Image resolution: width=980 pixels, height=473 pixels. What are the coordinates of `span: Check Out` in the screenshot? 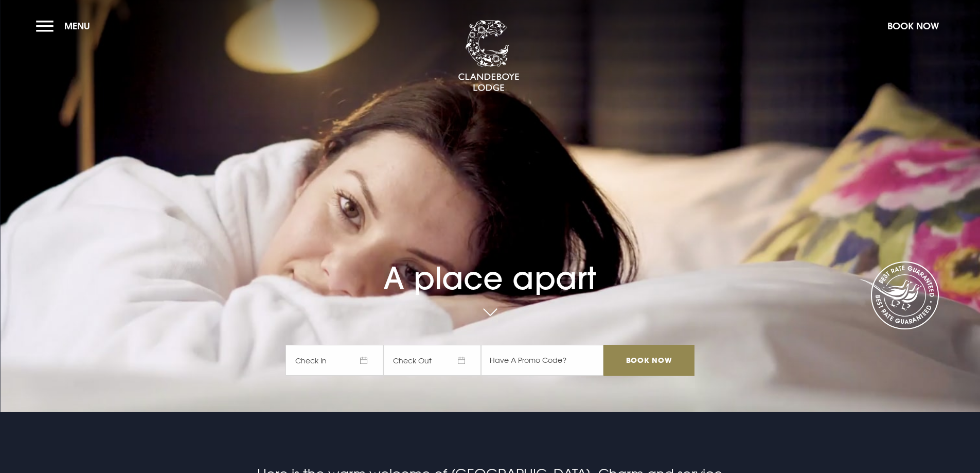 It's located at (432, 361).